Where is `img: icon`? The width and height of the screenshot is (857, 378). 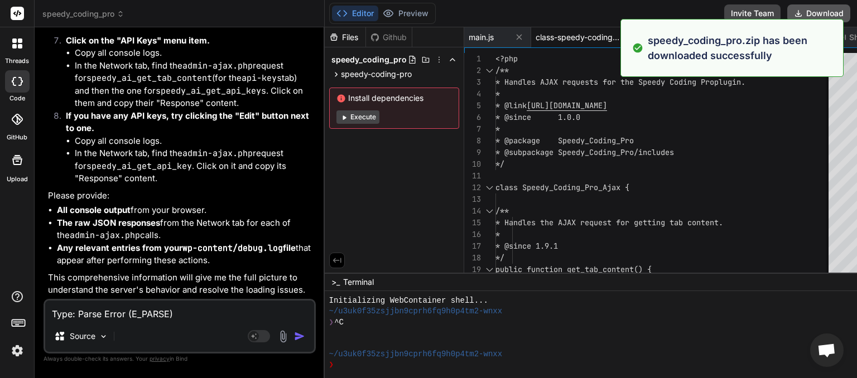
img: icon is located at coordinates (300, 336).